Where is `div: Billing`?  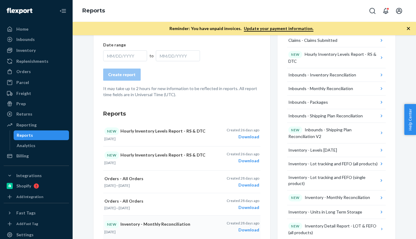
div: Billing is located at coordinates (22, 156).